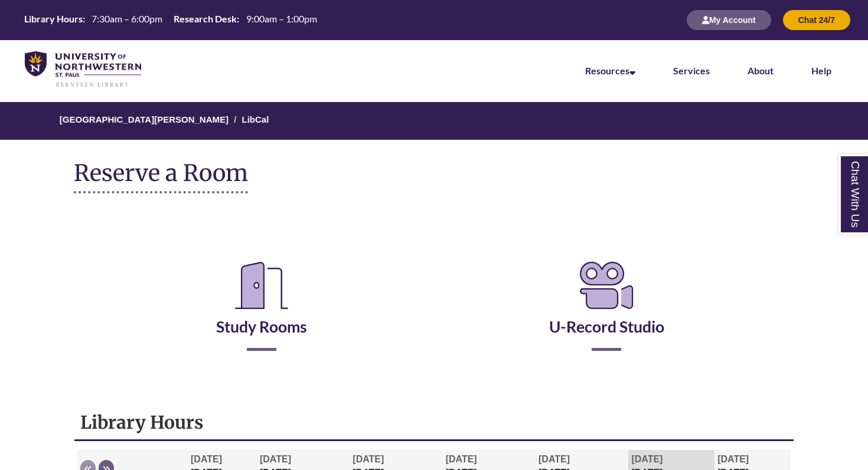 The height and width of the screenshot is (470, 868). Describe the element at coordinates (160, 177) in the screenshot. I see `h1: Reserve a Room` at that location.